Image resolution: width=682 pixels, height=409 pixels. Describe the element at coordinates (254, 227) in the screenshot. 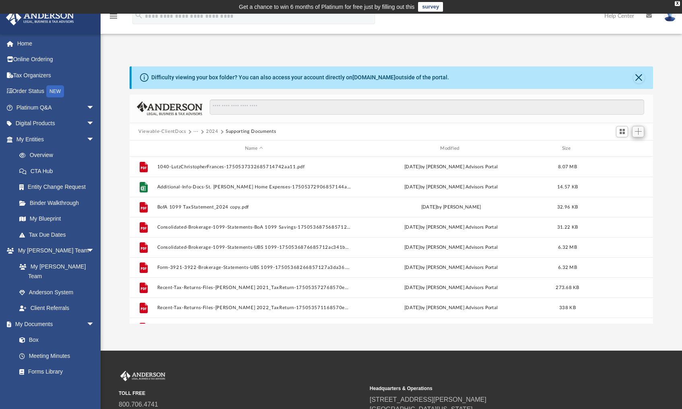

I see `button: Consolidated-Brokerage-1099-Statements-BoA 1099 Savings-1750536875685712abb8098.pdf` at that location.